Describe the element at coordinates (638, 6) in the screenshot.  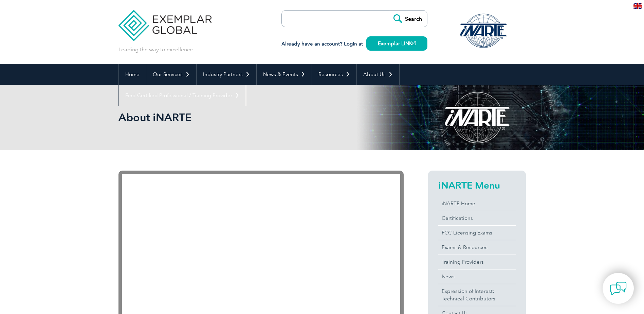
I see `img: en` at that location.